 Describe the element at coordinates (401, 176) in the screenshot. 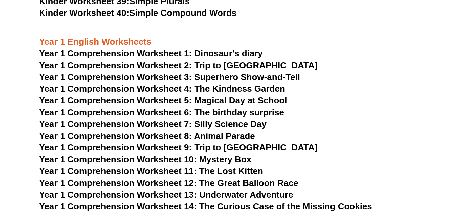

I see `div: Chat Widget` at that location.